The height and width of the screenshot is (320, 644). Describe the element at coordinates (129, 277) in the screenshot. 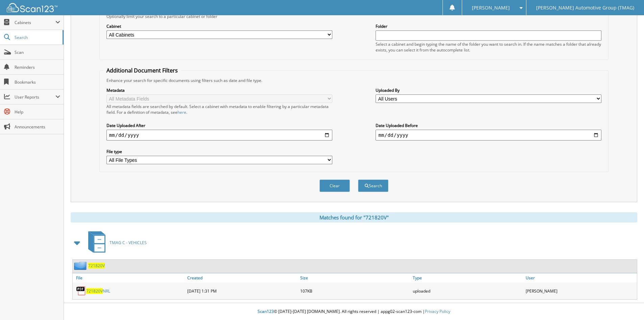

I see `a: File` at that location.